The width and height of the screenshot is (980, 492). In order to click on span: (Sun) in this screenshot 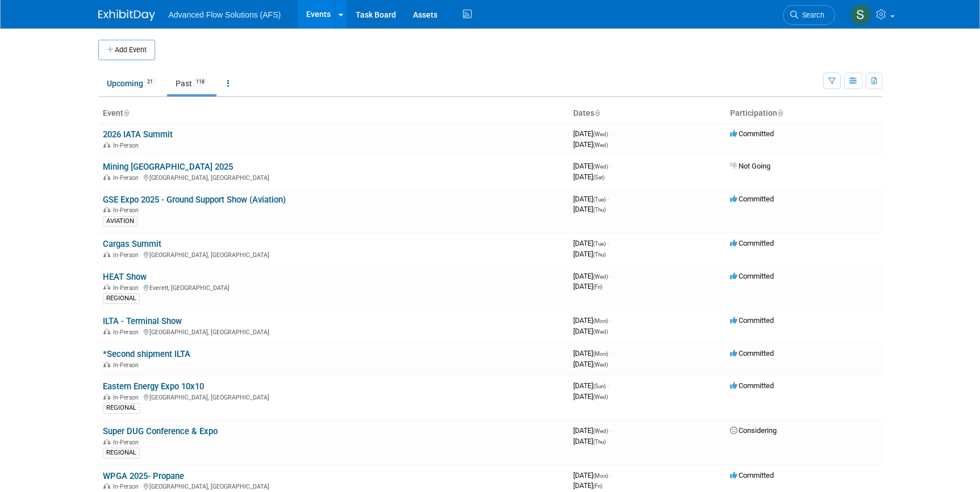, I will do `click(599, 386)`.